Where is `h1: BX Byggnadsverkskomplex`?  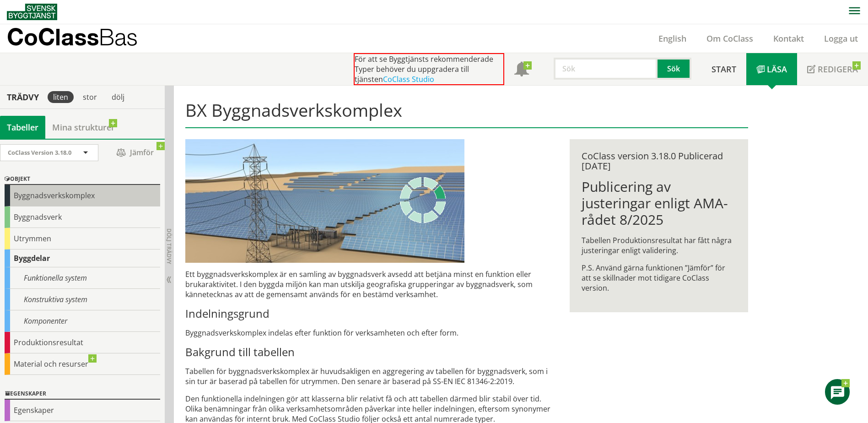
h1: BX Byggnadsverkskomplex is located at coordinates (466, 114).